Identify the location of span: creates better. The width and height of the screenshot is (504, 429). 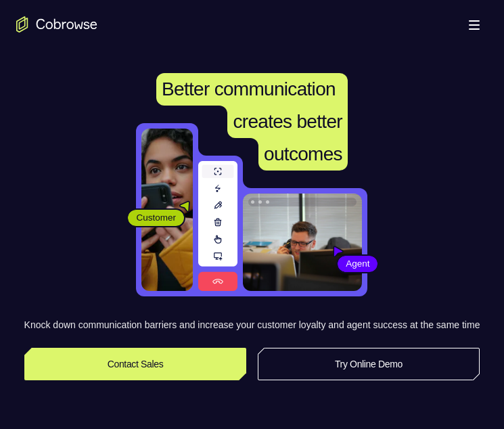
(287, 121).